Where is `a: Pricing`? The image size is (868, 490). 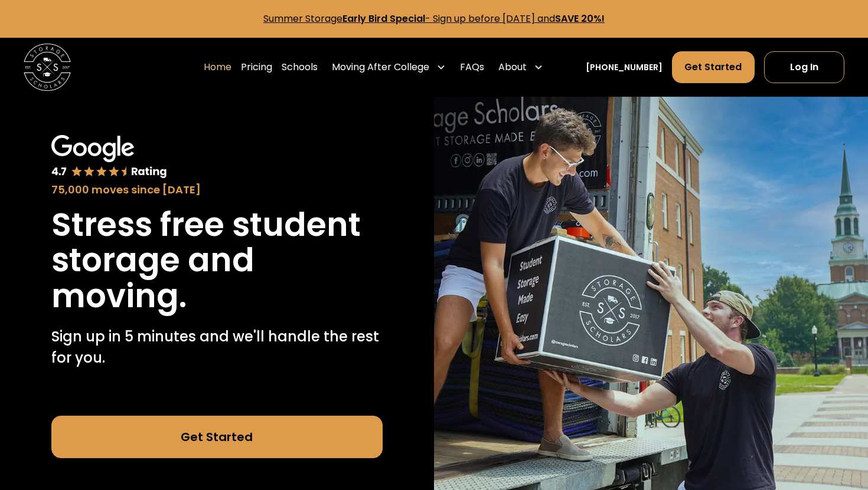
a: Pricing is located at coordinates (256, 67).